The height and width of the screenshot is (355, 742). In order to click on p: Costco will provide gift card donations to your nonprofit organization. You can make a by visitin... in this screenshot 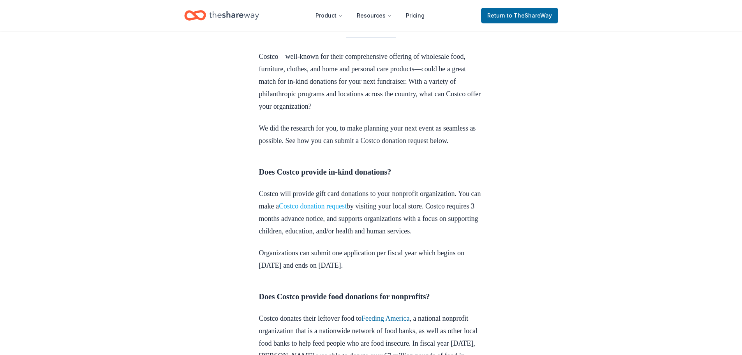, I will do `click(371, 212)`.